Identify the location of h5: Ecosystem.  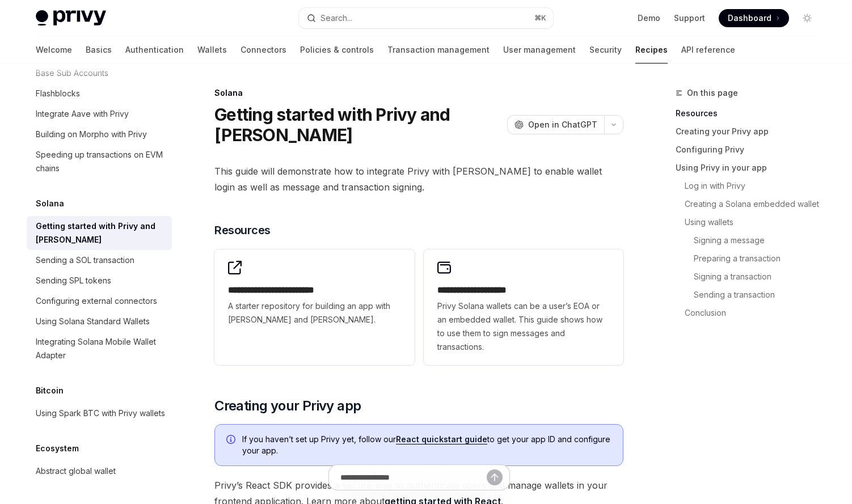
(57, 449).